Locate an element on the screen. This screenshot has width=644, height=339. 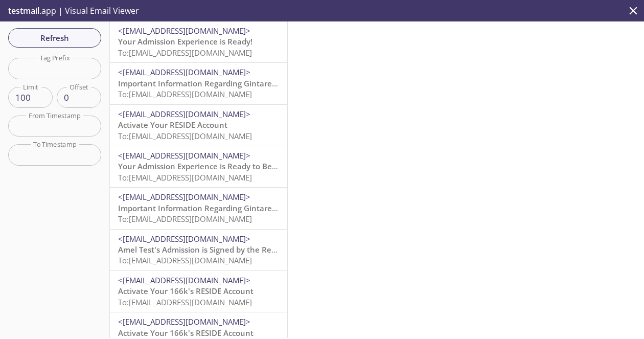
span: Activate Your RESIDE Account is located at coordinates (173, 125).